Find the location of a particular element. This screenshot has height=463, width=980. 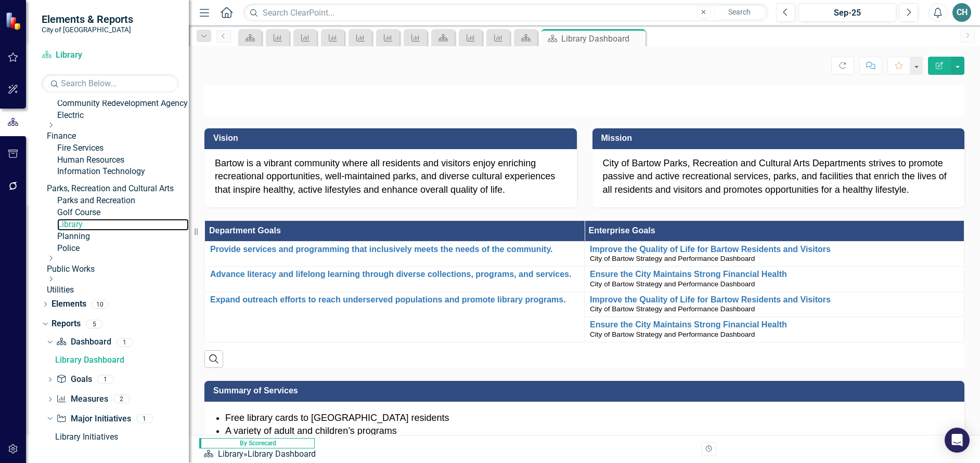

a: Major Initiatives is located at coordinates (93, 419).